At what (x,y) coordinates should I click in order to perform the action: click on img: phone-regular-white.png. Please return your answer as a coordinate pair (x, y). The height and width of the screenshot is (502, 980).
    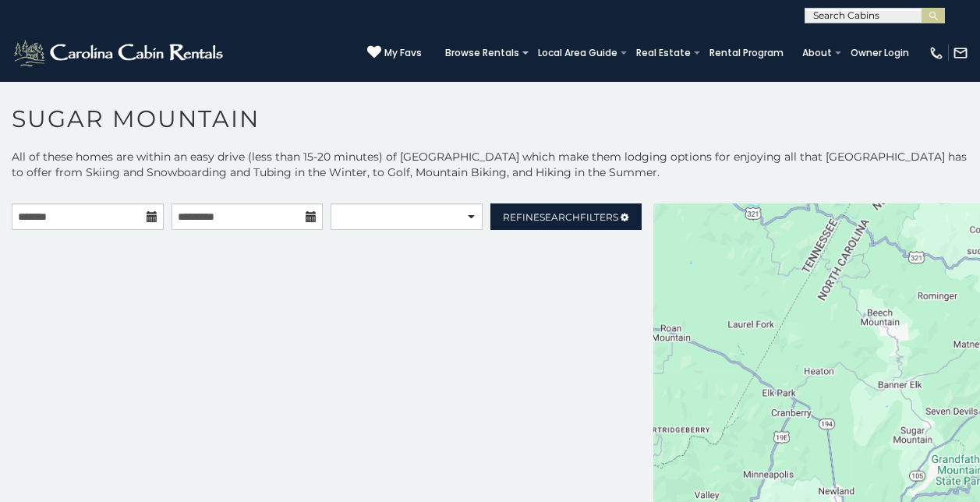
    Looking at the image, I should click on (936, 53).